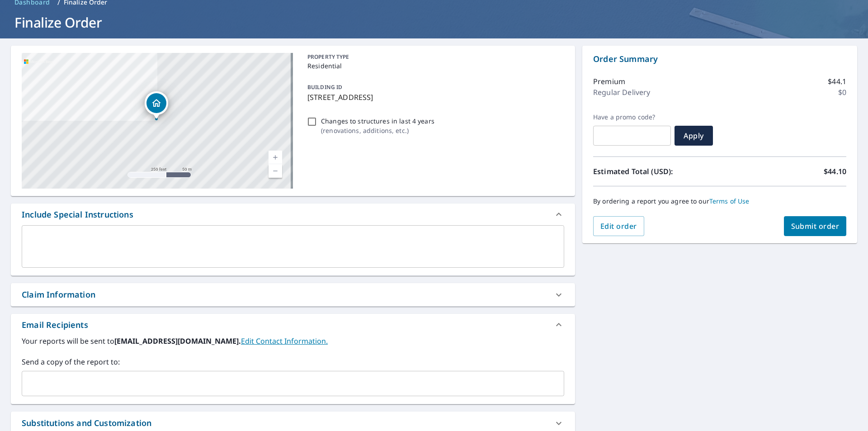 The image size is (868, 431). What do you see at coordinates (86, 423) in the screenshot?
I see `div: Substitutions and Customization` at bounding box center [86, 423].